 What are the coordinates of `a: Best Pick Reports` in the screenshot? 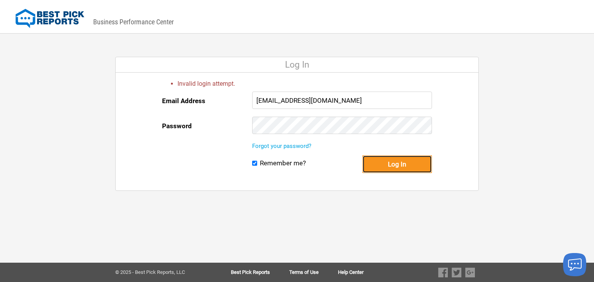 It's located at (260, 272).